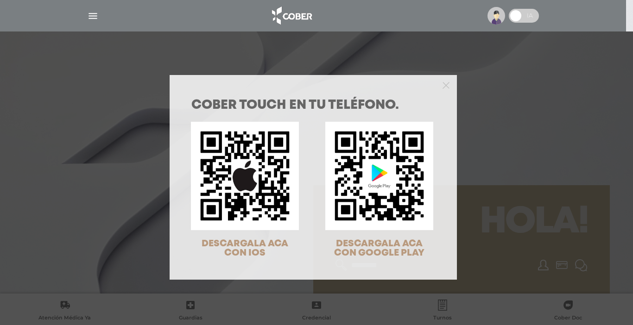  What do you see at coordinates (245, 248) in the screenshot?
I see `span: DESCARGALA ACA CON IOS` at bounding box center [245, 248].